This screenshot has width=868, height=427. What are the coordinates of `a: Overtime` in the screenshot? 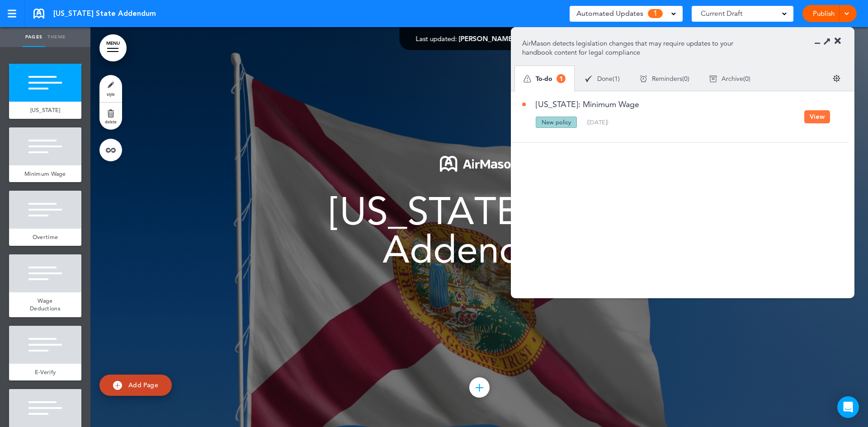 It's located at (45, 238).